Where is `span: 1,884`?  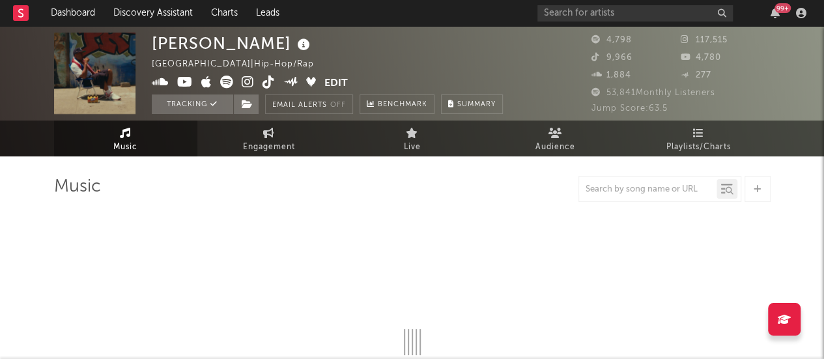 span: 1,884 is located at coordinates (611, 75).